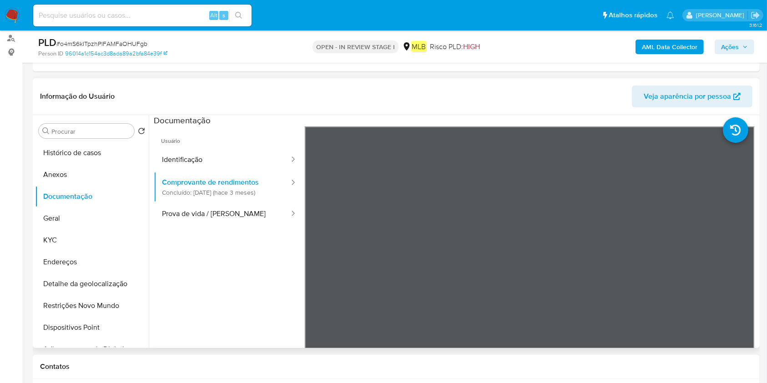 The height and width of the screenshot is (383, 767). I want to click on button: search-icon, so click(238, 15).